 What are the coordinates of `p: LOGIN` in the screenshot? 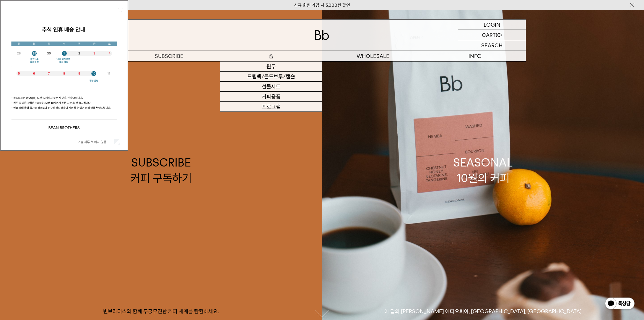 It's located at (492, 24).